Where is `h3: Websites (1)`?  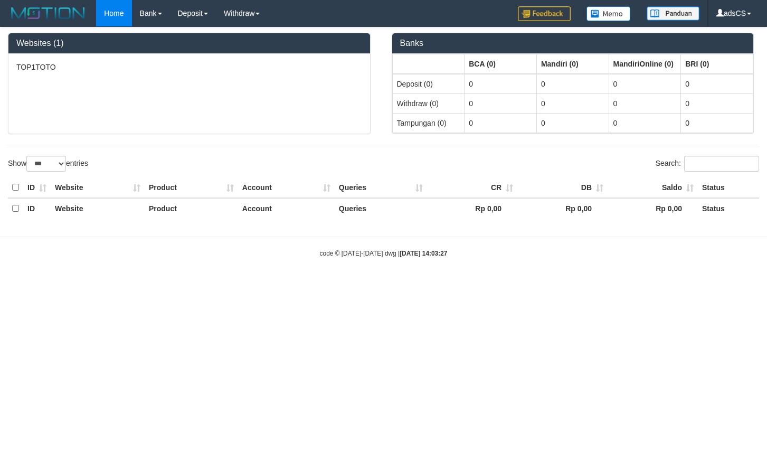 h3: Websites (1) is located at coordinates (189, 43).